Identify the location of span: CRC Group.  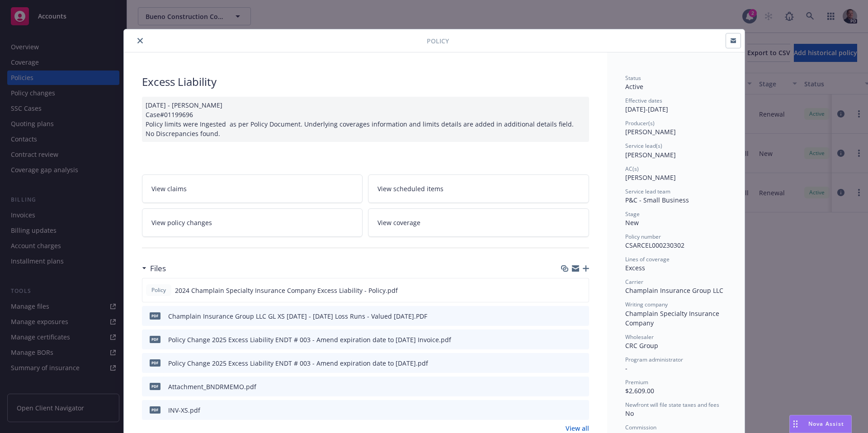
(642, 345).